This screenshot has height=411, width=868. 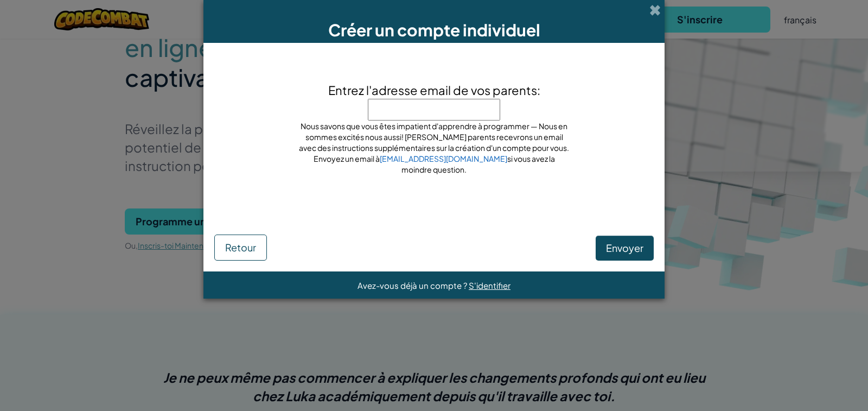 What do you see at coordinates (490, 285) in the screenshot?
I see `span: S'identifier` at bounding box center [490, 285].